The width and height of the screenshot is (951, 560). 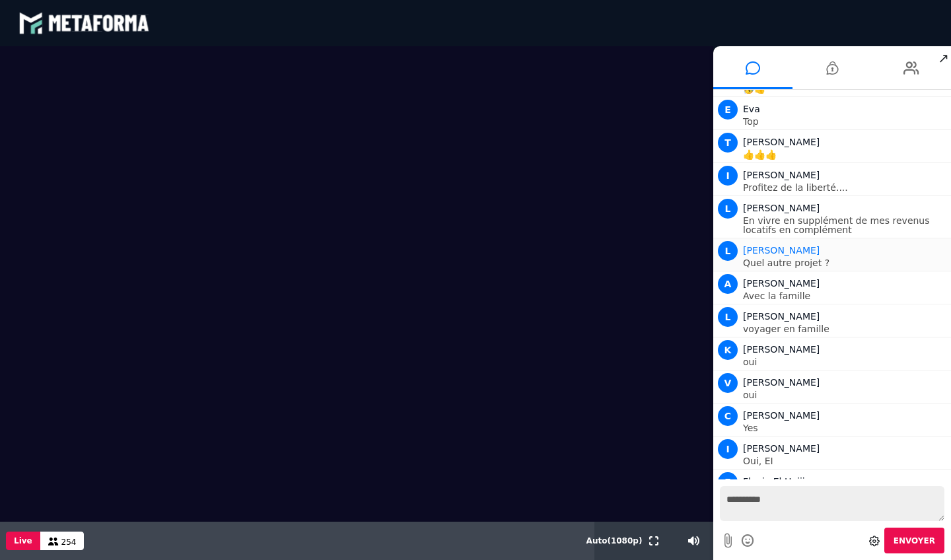 I want to click on span: K, so click(x=728, y=350).